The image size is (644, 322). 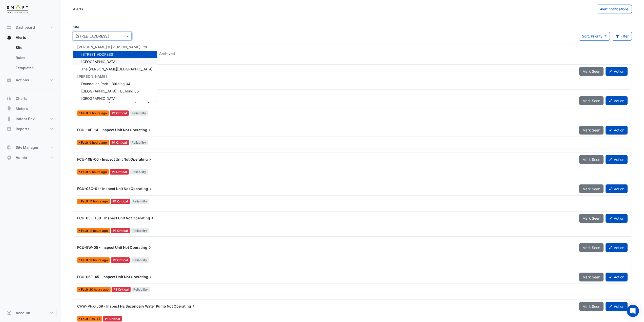 What do you see at coordinates (9, 158) in the screenshot?
I see `app-icon: Admin` at bounding box center [9, 158].